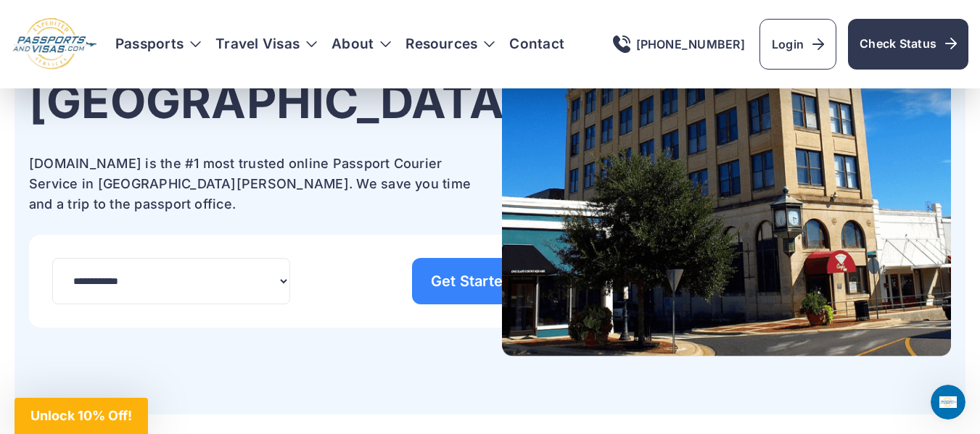  I want to click on span: Get Started, so click(482, 282).